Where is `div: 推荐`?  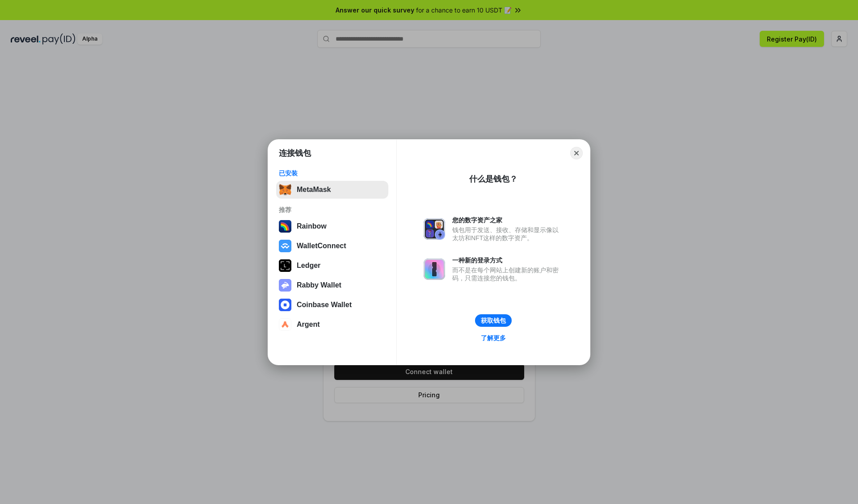 div: 推荐 is located at coordinates (332, 210).